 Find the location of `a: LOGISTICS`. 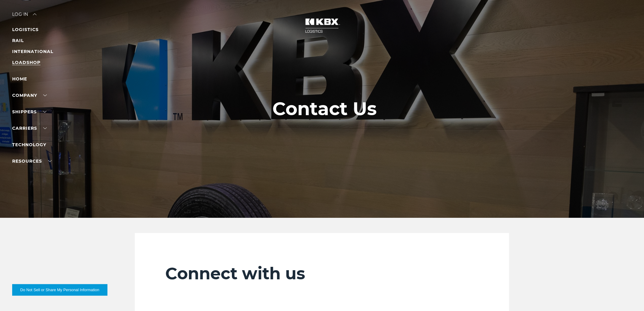

a: LOGISTICS is located at coordinates (25, 29).